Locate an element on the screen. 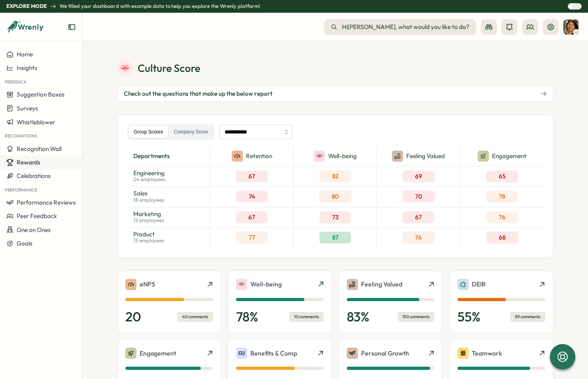 This screenshot has width=588, height=379. p: 18 employees is located at coordinates (149, 200).